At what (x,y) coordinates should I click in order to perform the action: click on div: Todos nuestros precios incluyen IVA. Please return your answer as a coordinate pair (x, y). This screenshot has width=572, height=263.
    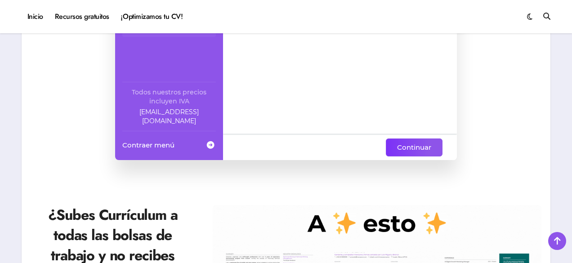
    Looking at the image, I should click on (169, 97).